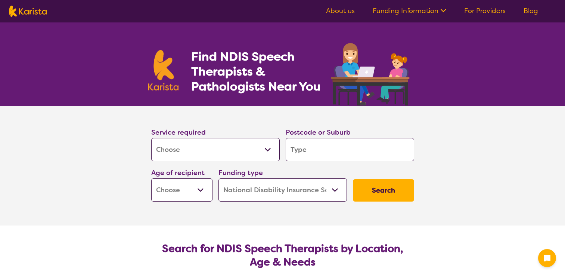 Image resolution: width=565 pixels, height=276 pixels. What do you see at coordinates (241, 173) in the screenshot?
I see `label: Funding type` at bounding box center [241, 173].